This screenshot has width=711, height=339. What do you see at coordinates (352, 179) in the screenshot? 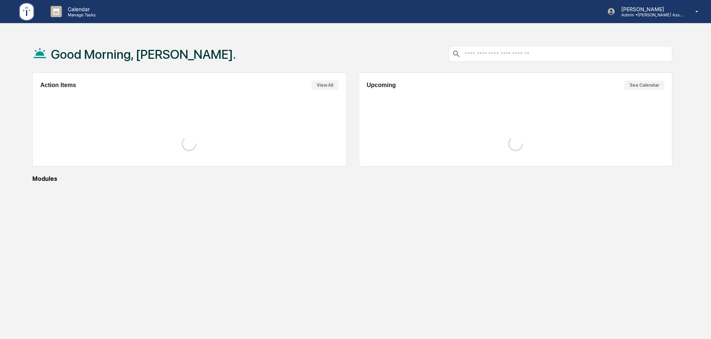
I see `div: Modules` at bounding box center [352, 179].